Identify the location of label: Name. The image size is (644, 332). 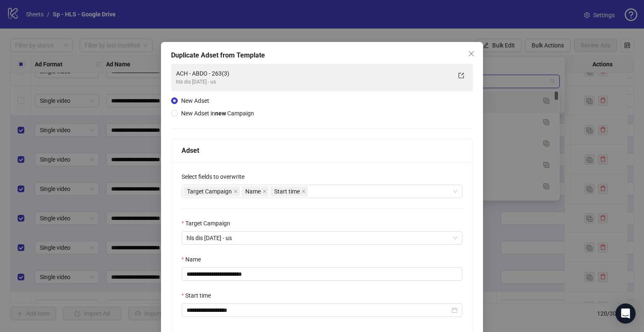
(194, 260).